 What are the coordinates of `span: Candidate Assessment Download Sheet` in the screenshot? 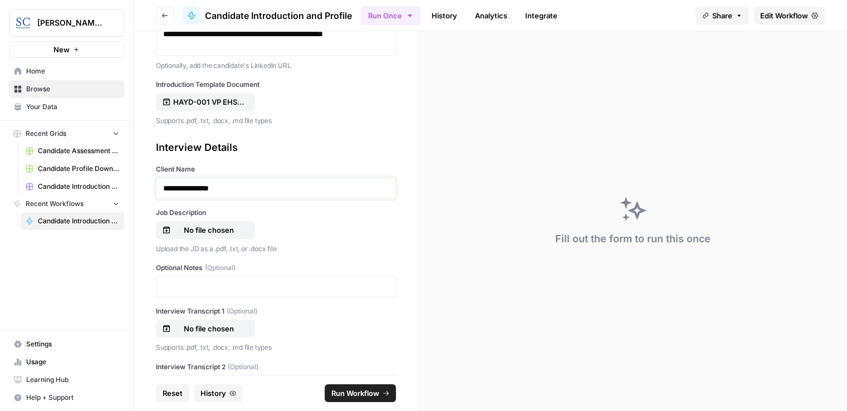 It's located at (78, 151).